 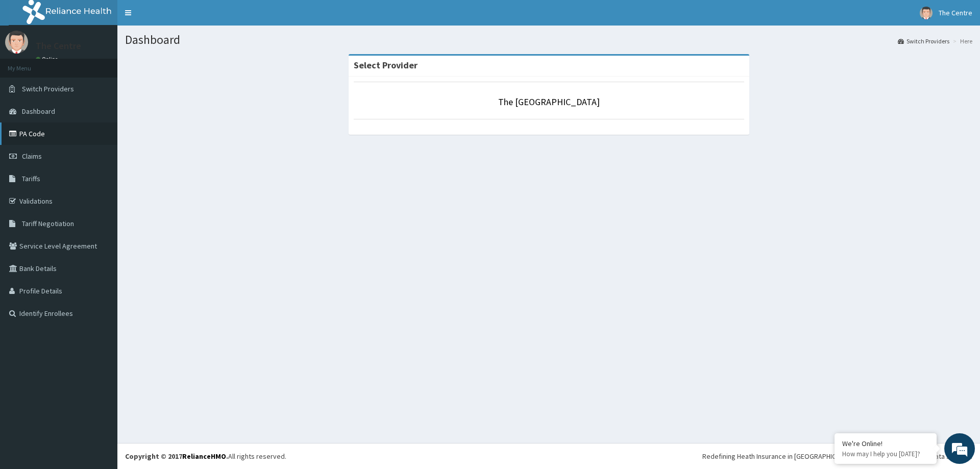 What do you see at coordinates (386, 65) in the screenshot?
I see `strong: Select Provider` at bounding box center [386, 65].